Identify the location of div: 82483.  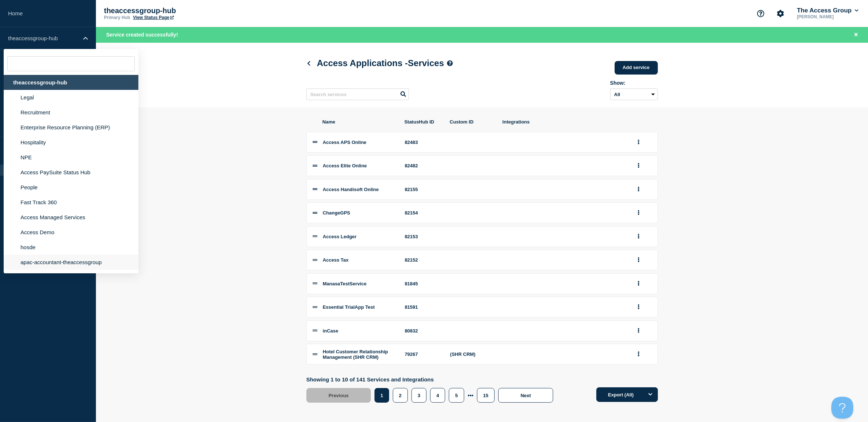
(423, 142).